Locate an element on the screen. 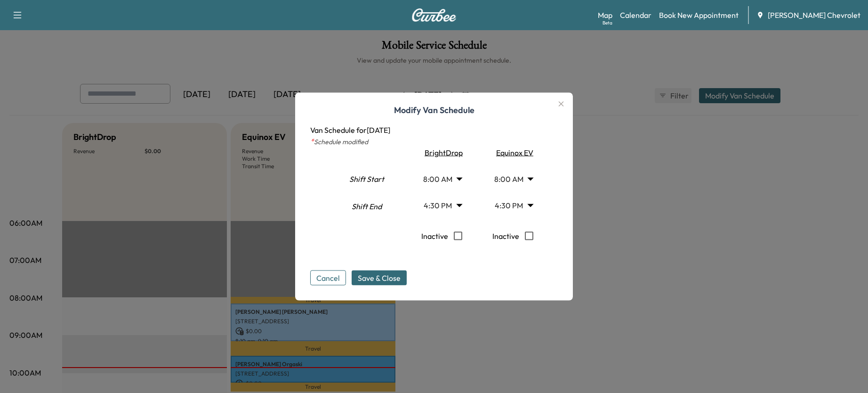 This screenshot has height=393, width=868. div: Equinox EV is located at coordinates (513, 153).